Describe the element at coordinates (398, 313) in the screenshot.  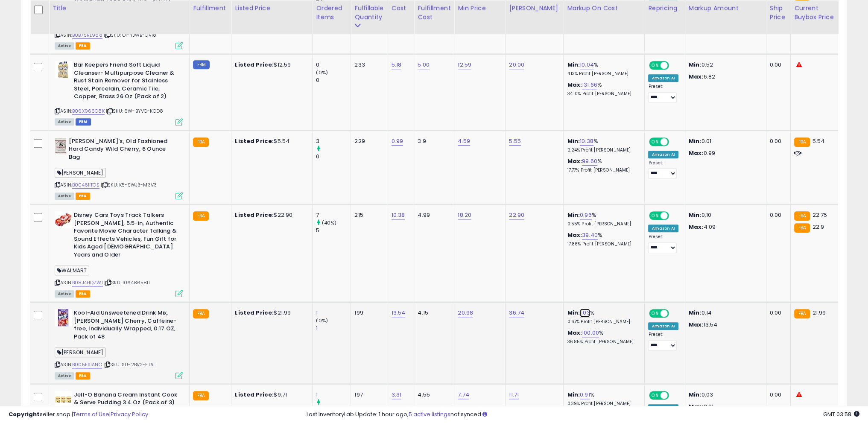
I see `a: 13.54` at that location.